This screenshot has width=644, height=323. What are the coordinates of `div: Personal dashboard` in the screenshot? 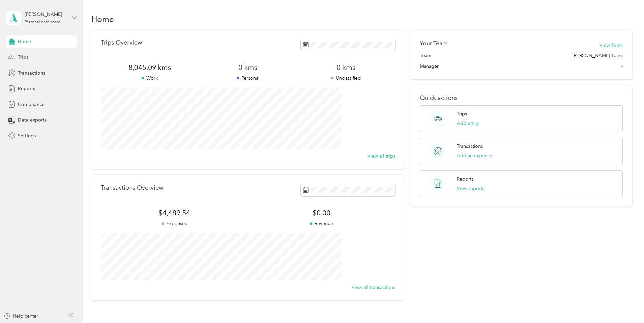 It's located at (42, 22).